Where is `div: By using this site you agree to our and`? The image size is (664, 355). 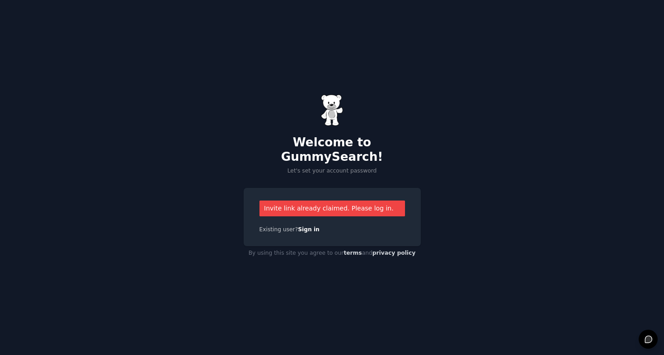
div: By using this site you agree to our and is located at coordinates (332, 254).